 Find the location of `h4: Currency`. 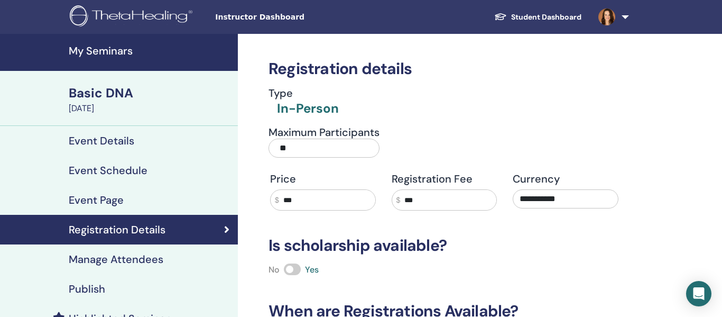

h4: Currency is located at coordinates (566, 179).